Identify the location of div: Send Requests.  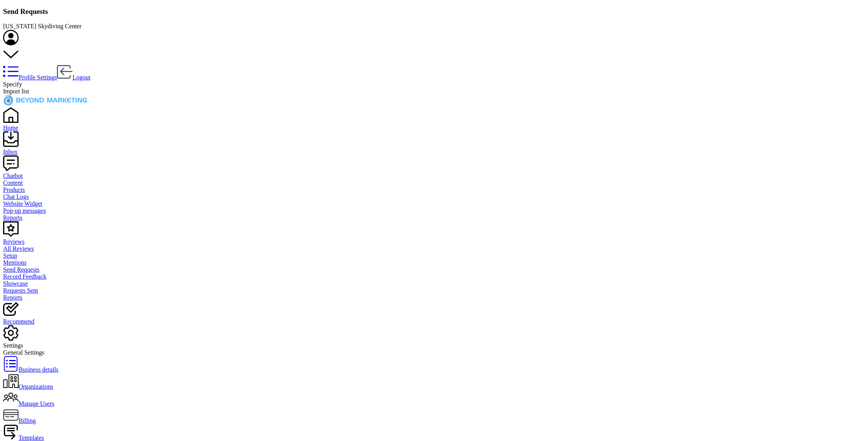
(434, 270).